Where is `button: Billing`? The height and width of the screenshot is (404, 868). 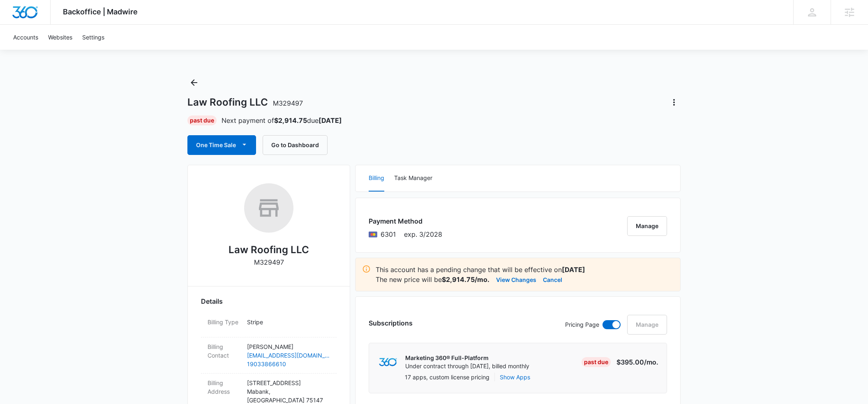
button: Billing is located at coordinates (377, 179).